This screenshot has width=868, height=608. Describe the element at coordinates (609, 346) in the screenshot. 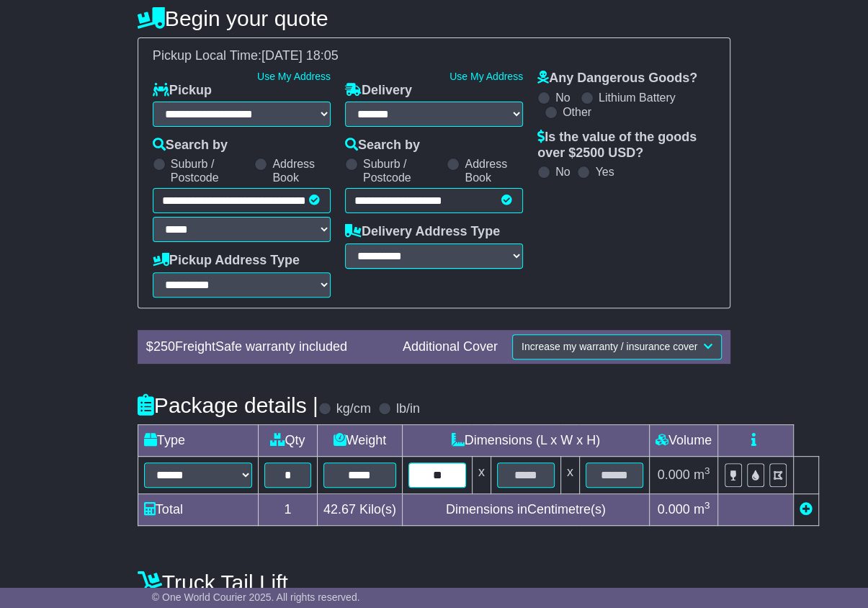

I see `span: Increase my warranty / insurance cover` at that location.